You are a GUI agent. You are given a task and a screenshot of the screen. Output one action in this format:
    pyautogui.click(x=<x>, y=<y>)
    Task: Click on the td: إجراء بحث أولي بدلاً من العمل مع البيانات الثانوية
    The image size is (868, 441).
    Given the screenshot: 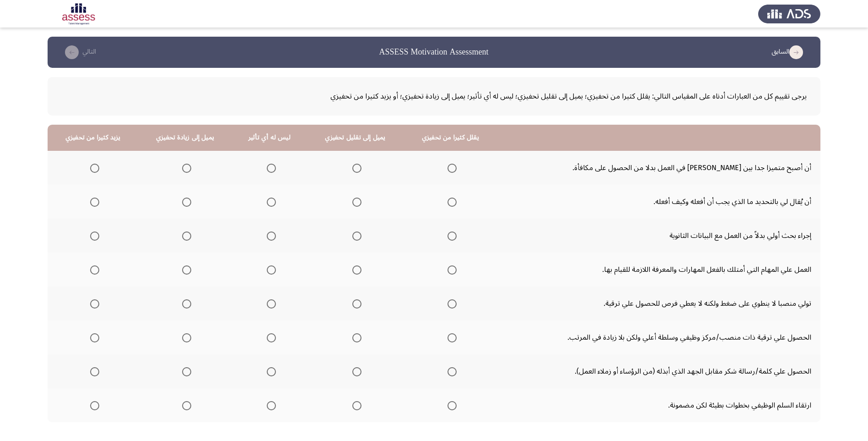 What is the action you would take?
    pyautogui.click(x=658, y=236)
    